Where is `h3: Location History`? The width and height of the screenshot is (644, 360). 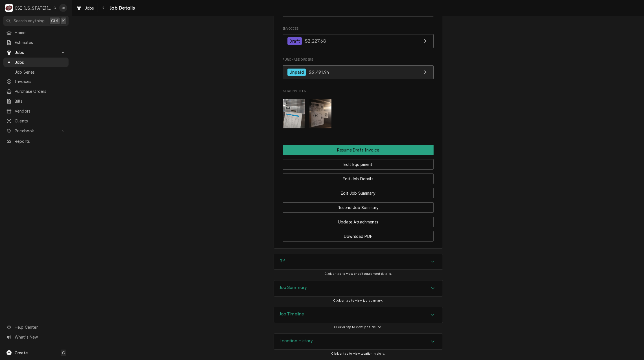 h3: Location History is located at coordinates (296, 341).